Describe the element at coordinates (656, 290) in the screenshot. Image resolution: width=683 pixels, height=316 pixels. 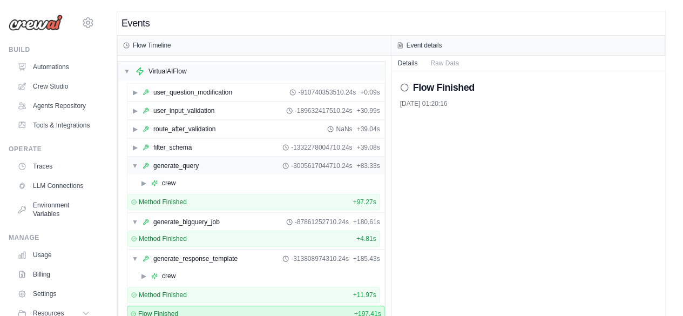
I see `div: Chat Widget` at that location.